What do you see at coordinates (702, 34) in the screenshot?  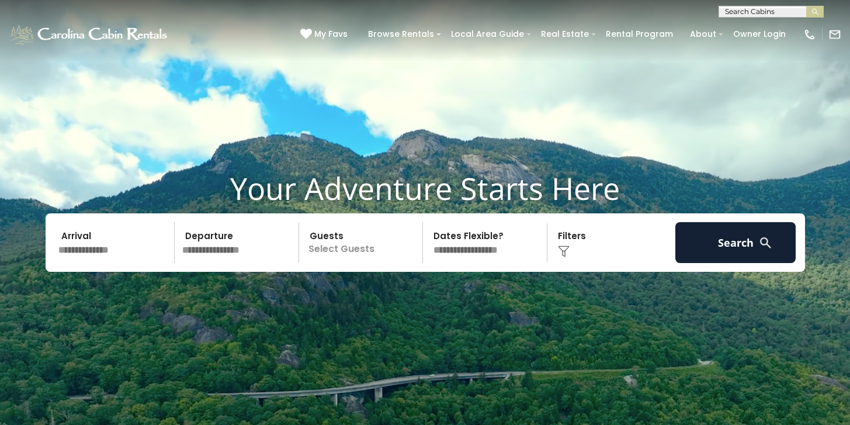 I see `a: About` at bounding box center [702, 34].